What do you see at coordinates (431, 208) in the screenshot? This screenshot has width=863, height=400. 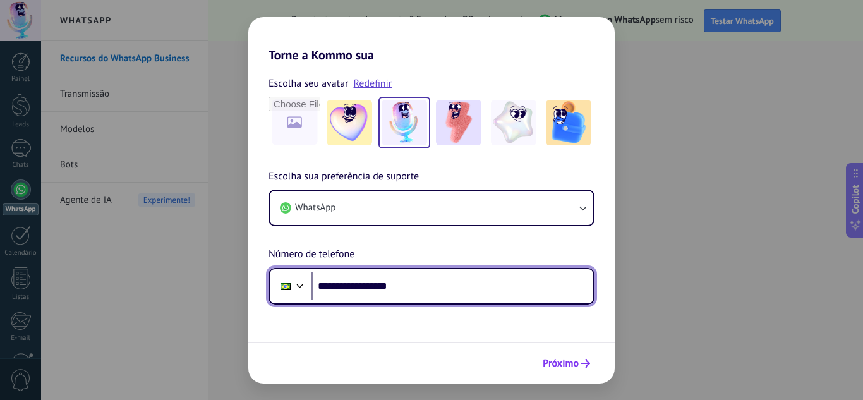 I see `button: WhatsApp` at bounding box center [431, 208].